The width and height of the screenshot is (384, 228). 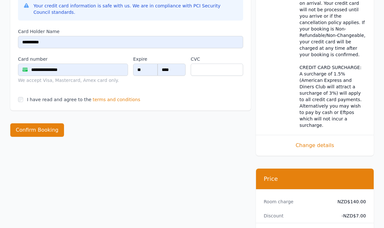 I want to click on button: Confirm Booking, so click(x=37, y=130).